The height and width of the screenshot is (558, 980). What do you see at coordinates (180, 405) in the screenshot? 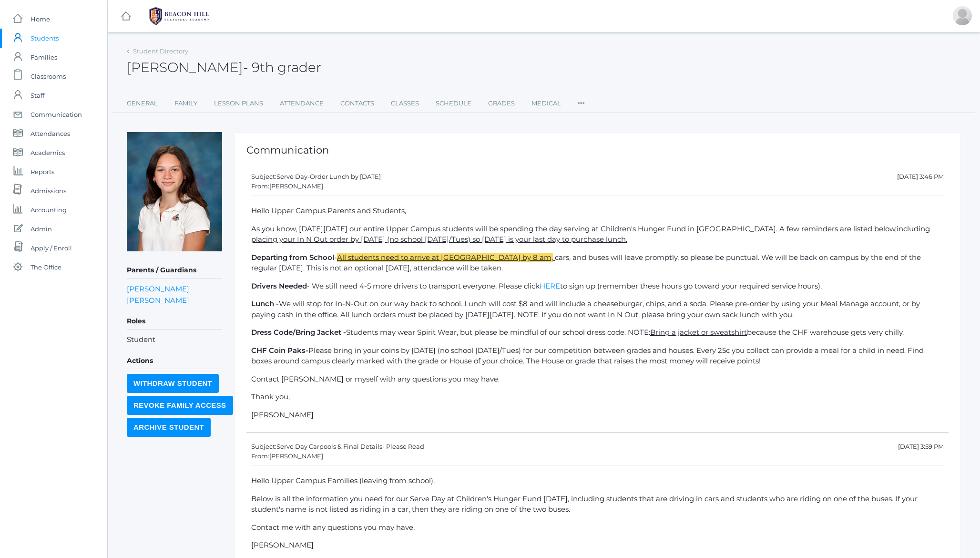
I see `input: Revoke Family Access` at bounding box center [180, 405].